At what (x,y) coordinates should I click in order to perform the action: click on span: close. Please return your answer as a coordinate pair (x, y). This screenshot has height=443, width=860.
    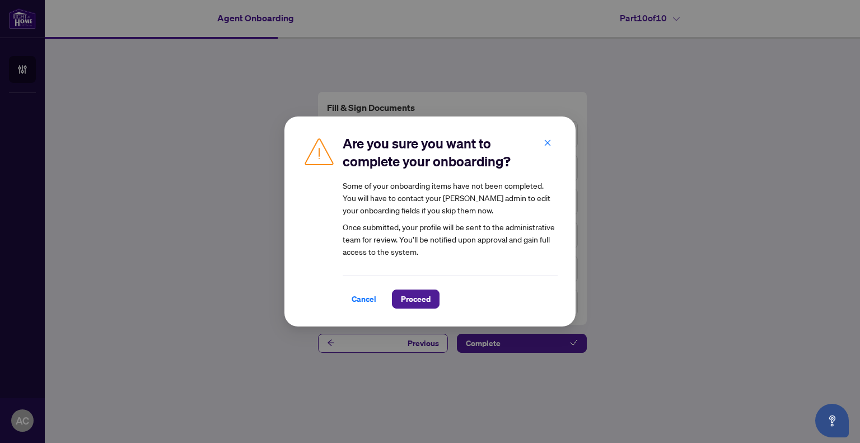
    Looking at the image, I should click on (548, 143).